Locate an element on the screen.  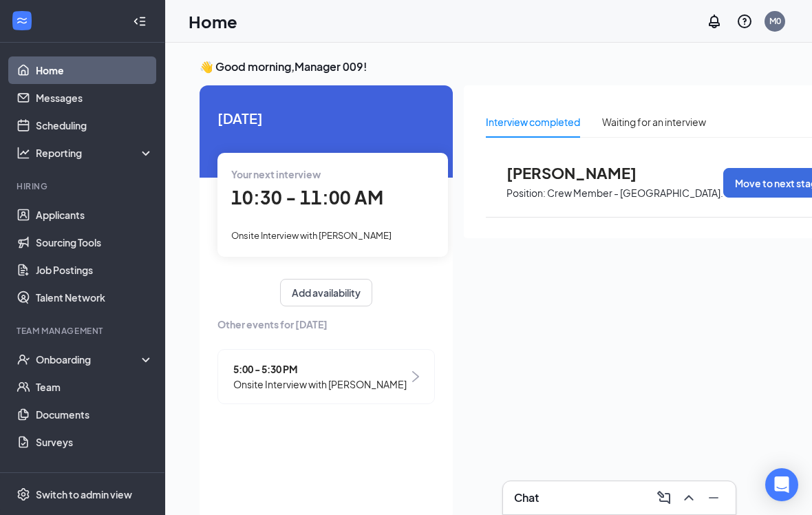
button: ComposeMessage is located at coordinates (664, 498).